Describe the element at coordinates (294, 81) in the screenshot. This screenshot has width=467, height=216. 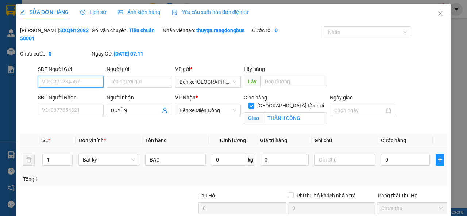
I see `input: Dọc đường` at that location.